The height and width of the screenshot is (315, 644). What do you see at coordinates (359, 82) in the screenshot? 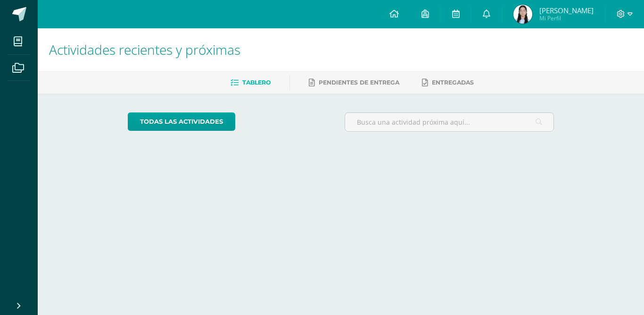
I see `span: Pendientes de entrega` at bounding box center [359, 82].